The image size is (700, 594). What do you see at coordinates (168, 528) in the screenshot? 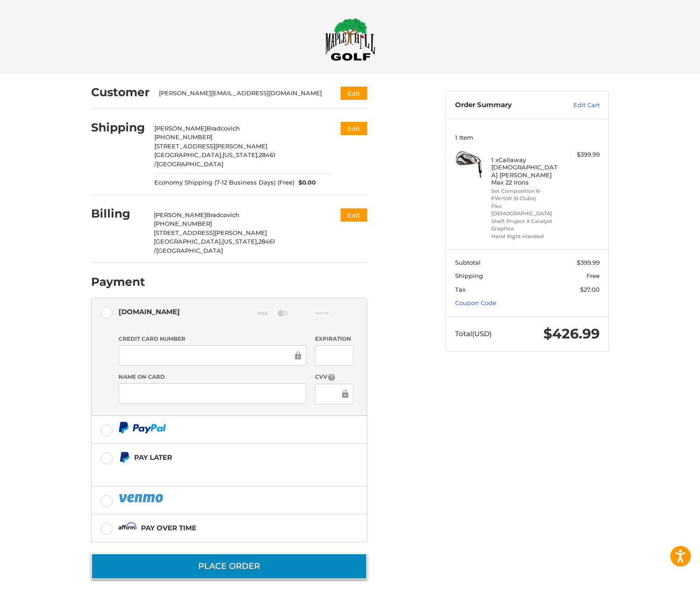
I see `div: Pay over time` at bounding box center [168, 528].